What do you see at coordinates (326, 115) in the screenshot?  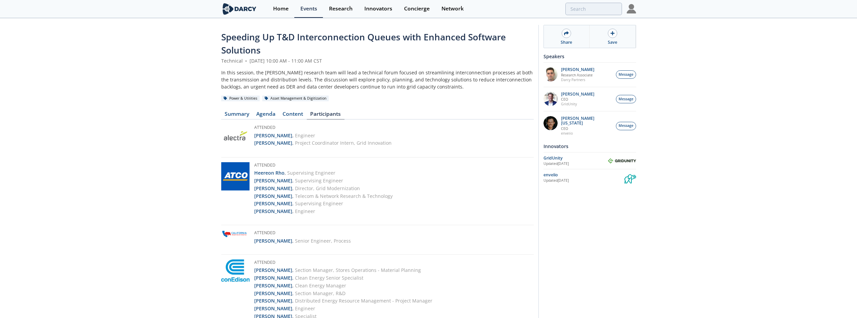 I see `a: Participants` at bounding box center [326, 115].